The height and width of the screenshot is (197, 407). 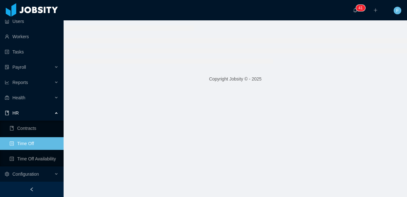 I want to click on span: Configuration, so click(x=25, y=174).